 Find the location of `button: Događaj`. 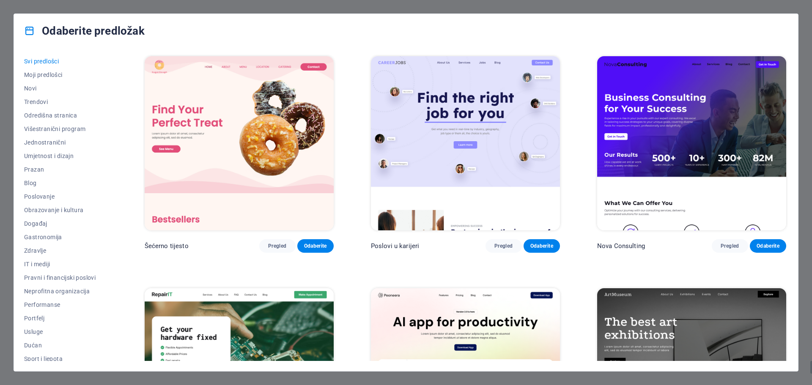

button: Događaj is located at coordinates (66, 224).